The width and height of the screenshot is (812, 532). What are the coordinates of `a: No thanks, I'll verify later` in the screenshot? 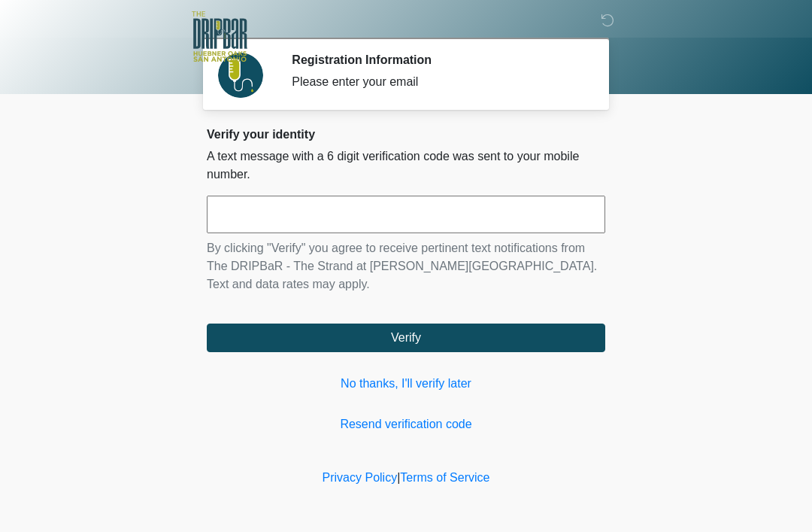 It's located at (406, 384).